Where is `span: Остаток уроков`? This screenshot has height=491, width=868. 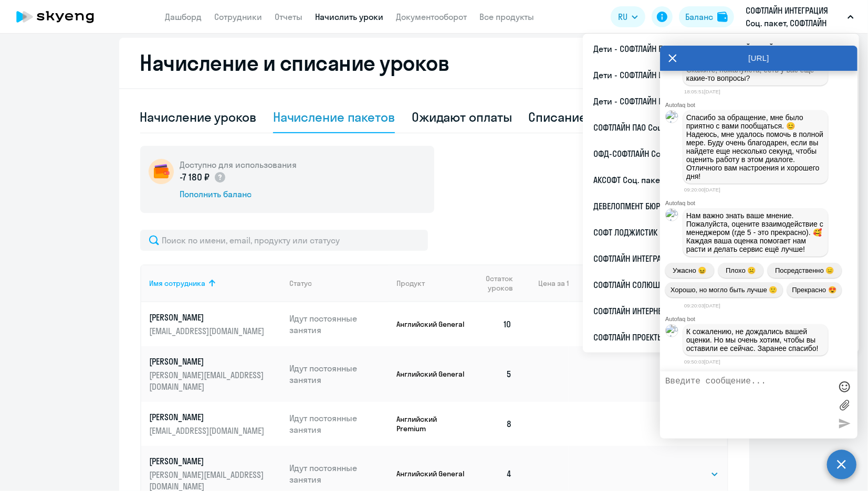
span: Остаток уроков is located at coordinates (494, 284).